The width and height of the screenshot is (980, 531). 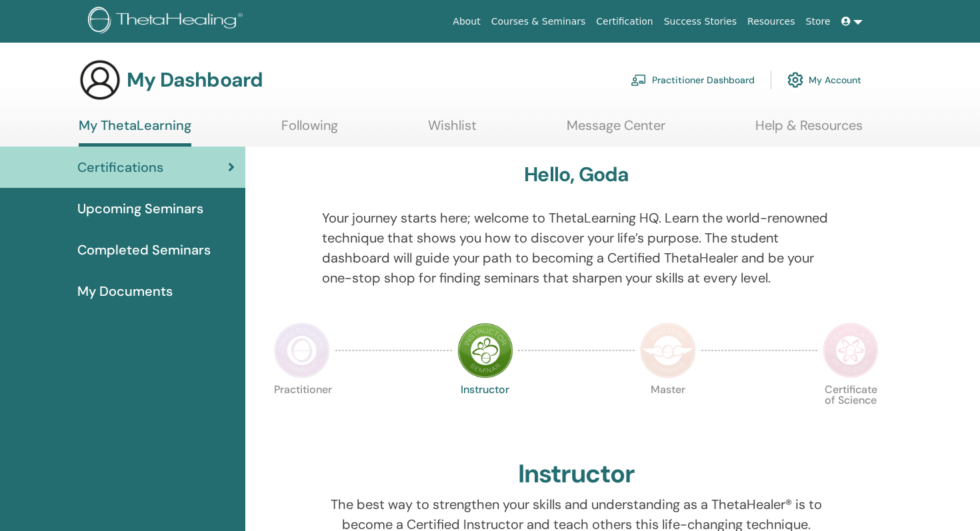 What do you see at coordinates (818, 21) in the screenshot?
I see `a: Store` at bounding box center [818, 21].